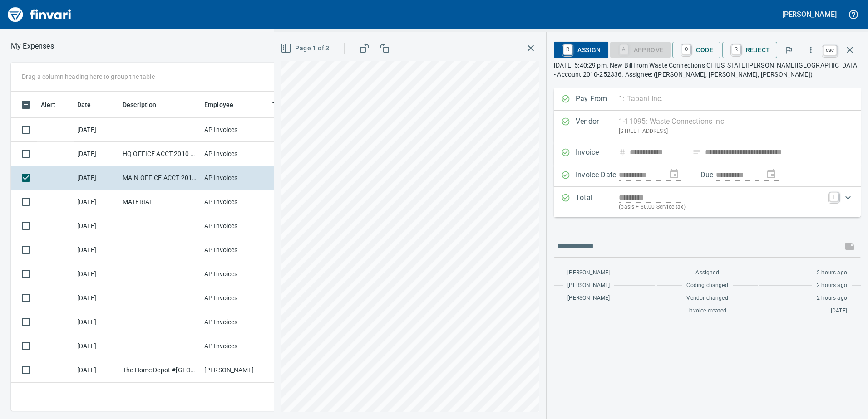 The image size is (868, 419). Describe the element at coordinates (834, 197) in the screenshot. I see `a: T` at that location.